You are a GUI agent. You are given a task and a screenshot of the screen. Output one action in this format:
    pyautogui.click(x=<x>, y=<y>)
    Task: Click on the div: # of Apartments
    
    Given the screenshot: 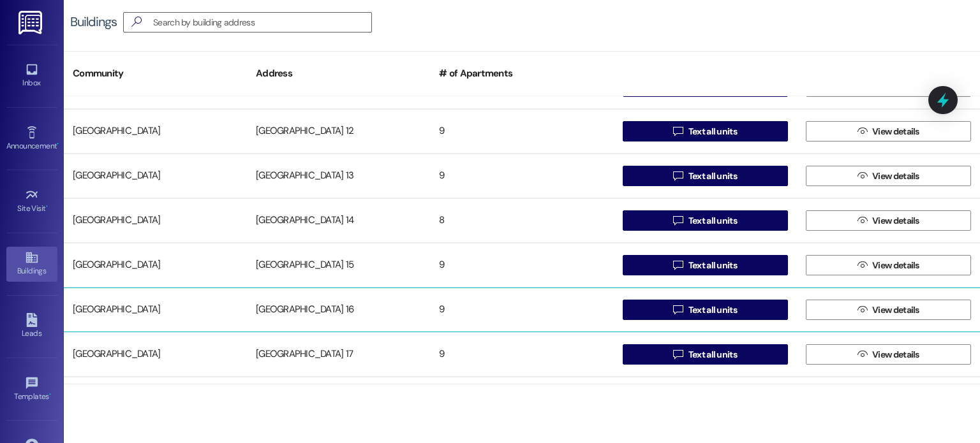 What is the action you would take?
    pyautogui.click(x=521, y=73)
    